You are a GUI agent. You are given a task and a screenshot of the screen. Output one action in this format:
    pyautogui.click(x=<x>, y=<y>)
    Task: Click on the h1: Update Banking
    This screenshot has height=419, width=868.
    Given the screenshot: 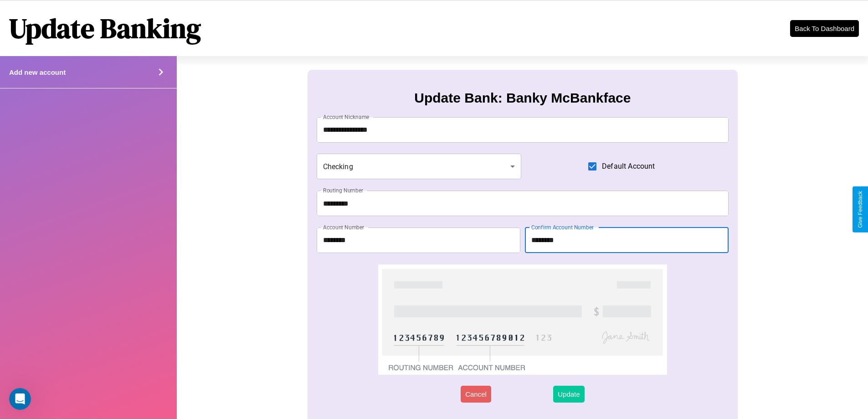 What is the action you would take?
    pyautogui.click(x=105, y=28)
    